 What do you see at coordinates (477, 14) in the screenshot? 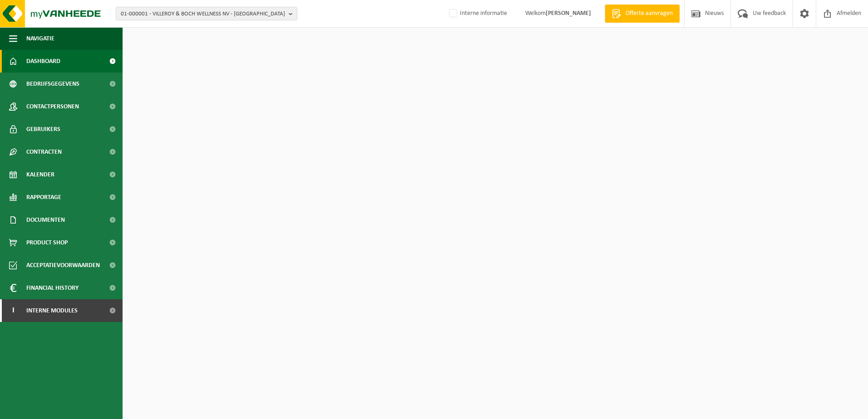
I see `label: Interne informatie` at bounding box center [477, 14].